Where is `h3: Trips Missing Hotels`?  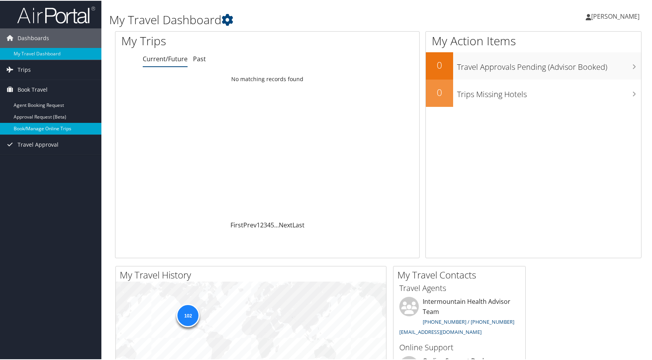
h3: Trips Missing Hotels is located at coordinates (549, 92).